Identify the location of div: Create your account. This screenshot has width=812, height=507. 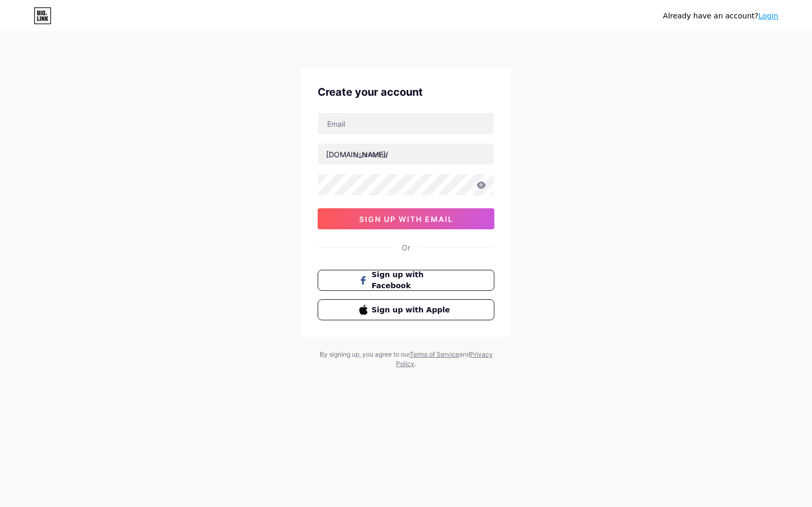
(406, 92).